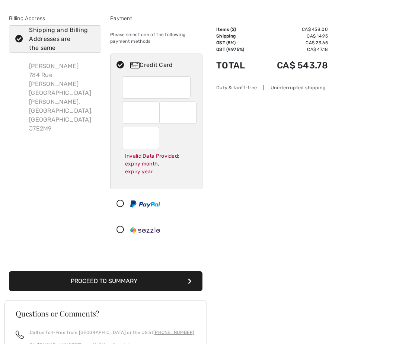  Describe the element at coordinates (145, 230) in the screenshot. I see `img: Sezzle` at that location.